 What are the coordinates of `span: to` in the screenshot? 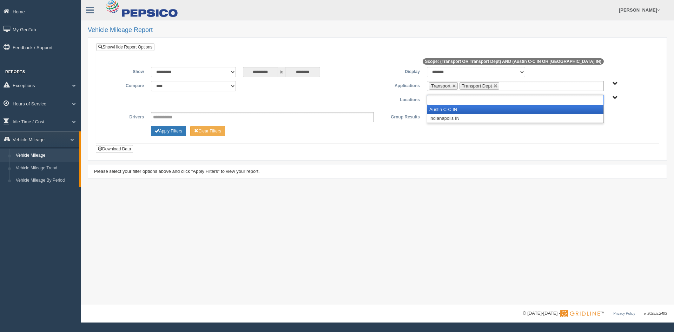 It's located at (281, 72).